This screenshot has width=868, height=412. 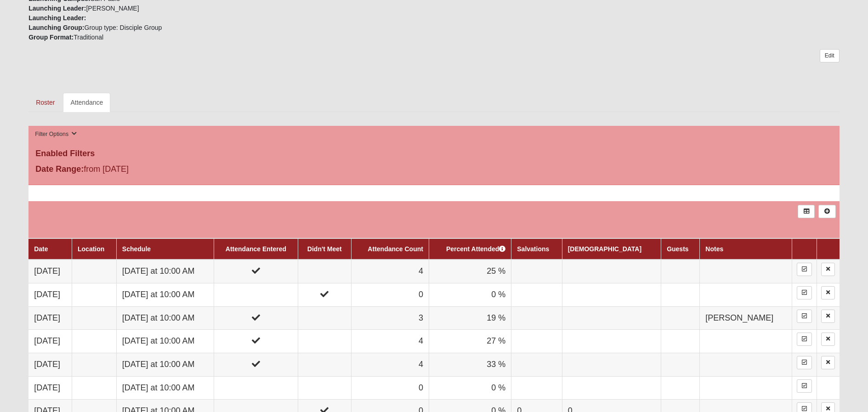 What do you see at coordinates (45, 102) in the screenshot?
I see `a: Roster` at bounding box center [45, 102].